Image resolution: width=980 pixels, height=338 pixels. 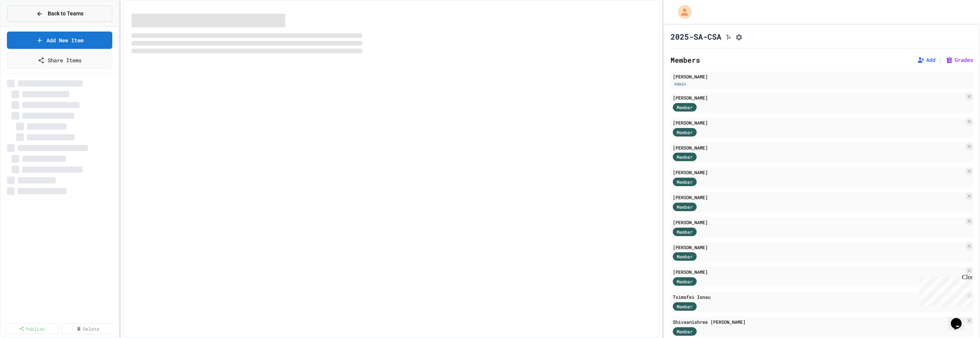 I want to click on a: Delete, so click(x=88, y=329).